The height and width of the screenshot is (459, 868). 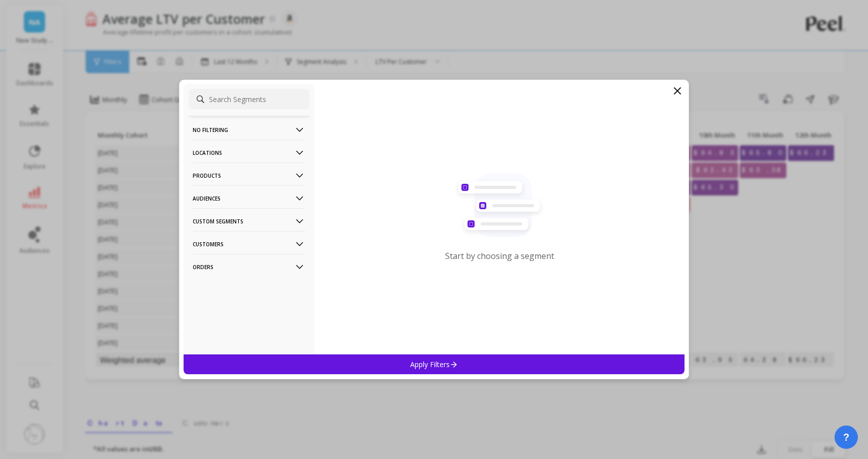 What do you see at coordinates (249, 198) in the screenshot?
I see `p: Audiences` at bounding box center [249, 198].